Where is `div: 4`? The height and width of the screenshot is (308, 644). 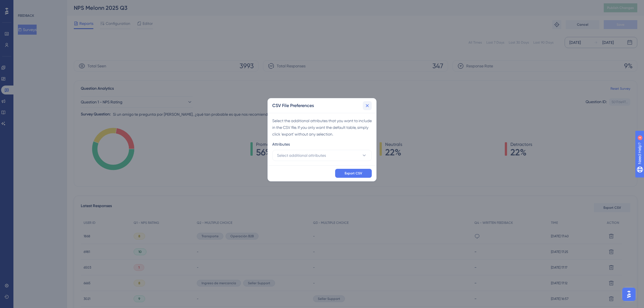
div: 4 is located at coordinates (40, 5).